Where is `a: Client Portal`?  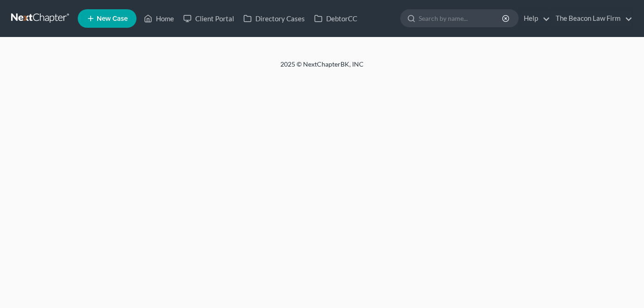
a: Client Portal is located at coordinates (209, 19).